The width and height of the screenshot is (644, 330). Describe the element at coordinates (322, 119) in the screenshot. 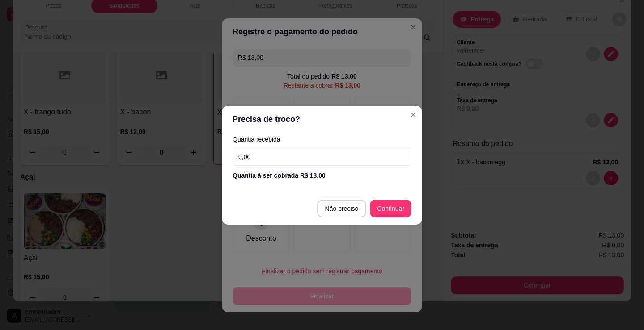

I see `header: Precisa de troco?` at that location.